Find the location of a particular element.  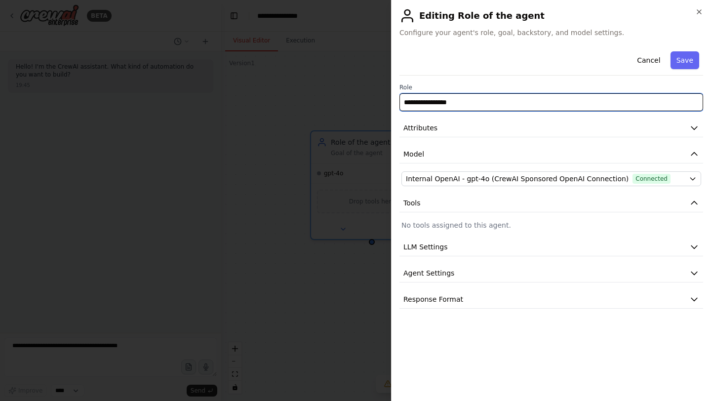

span: LLM Settings is located at coordinates (425, 247).